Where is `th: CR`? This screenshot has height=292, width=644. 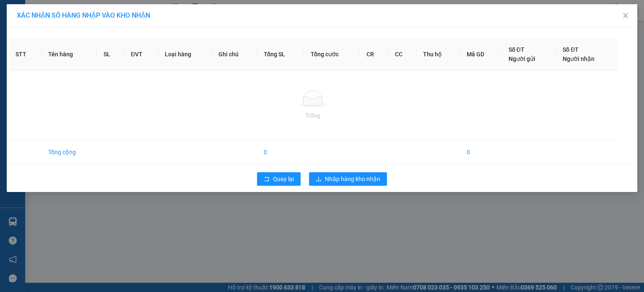
th: CR is located at coordinates (374, 54).